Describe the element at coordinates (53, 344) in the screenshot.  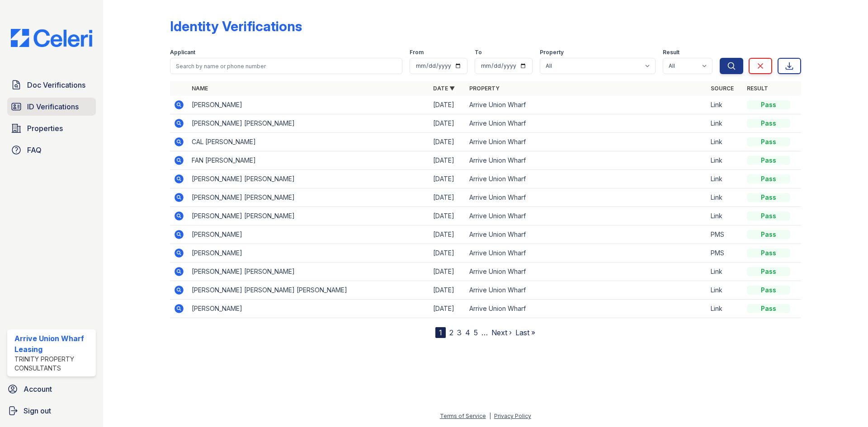
I see `div: Arrive Union Wharf Leasing` at that location.